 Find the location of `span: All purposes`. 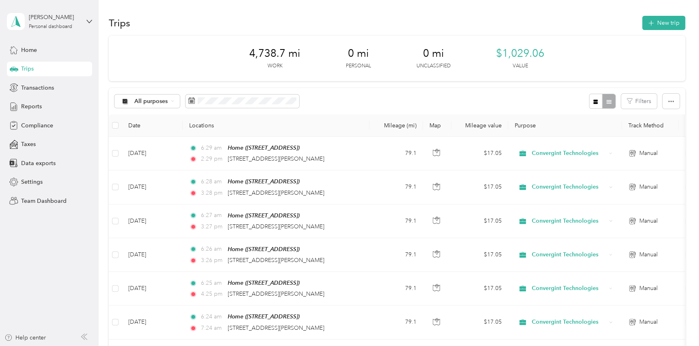

span: All purposes is located at coordinates (151, 102).